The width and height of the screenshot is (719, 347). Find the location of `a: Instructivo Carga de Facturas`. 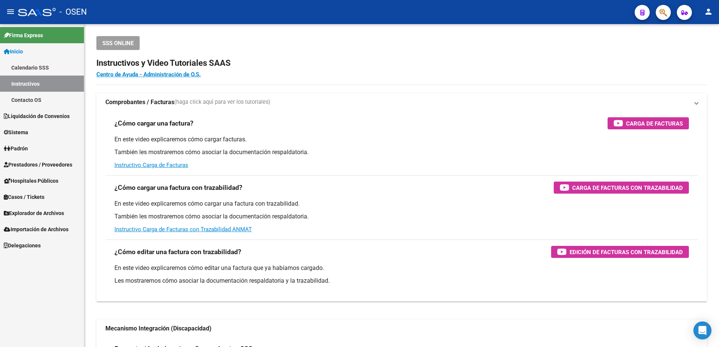

a: Instructivo Carga de Facturas is located at coordinates (151, 165).